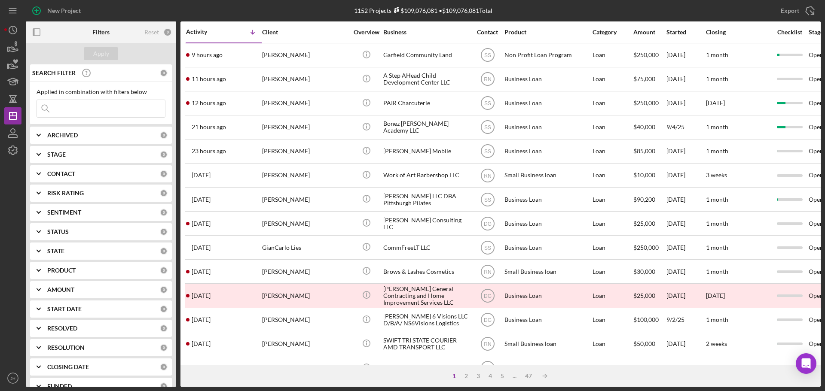  I want to click on time: 2025-09-12 04:09, so click(201, 272).